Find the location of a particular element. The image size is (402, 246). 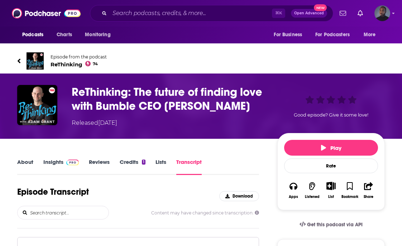

img: ReThinking: The future of finding love with Bumble CEO Whitney Wolfe Herd is located at coordinates (37, 105).